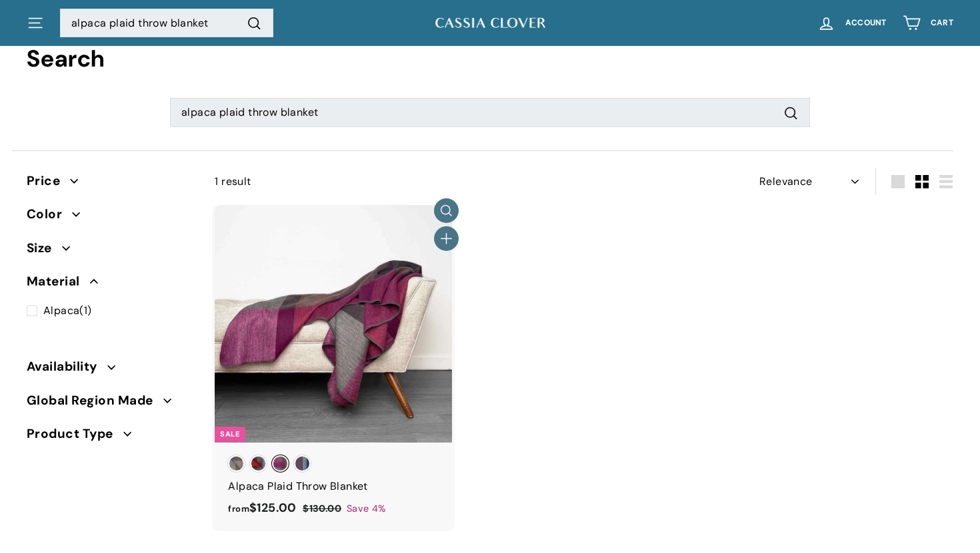 The image size is (980, 553). What do you see at coordinates (110, 252) in the screenshot?
I see `button: Size` at bounding box center [110, 252].